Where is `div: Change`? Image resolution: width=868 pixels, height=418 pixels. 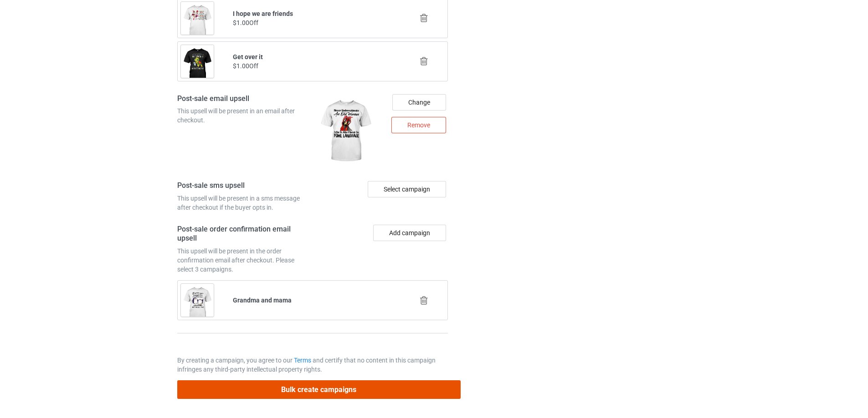
div: Change is located at coordinates (419, 103).